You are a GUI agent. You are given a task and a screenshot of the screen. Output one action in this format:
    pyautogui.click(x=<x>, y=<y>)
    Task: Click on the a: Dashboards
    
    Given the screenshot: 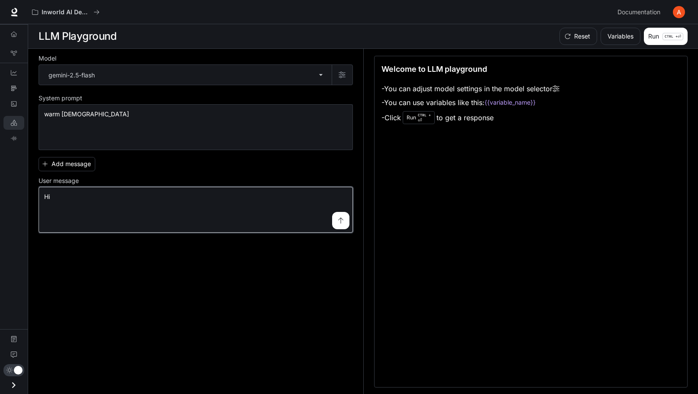 What is the action you would take?
    pyautogui.click(x=14, y=73)
    